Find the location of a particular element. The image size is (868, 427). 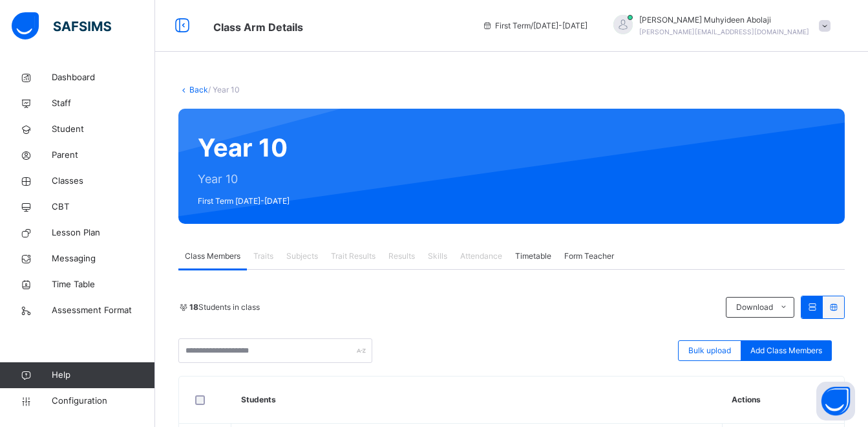

th: Actions is located at coordinates (783, 400).